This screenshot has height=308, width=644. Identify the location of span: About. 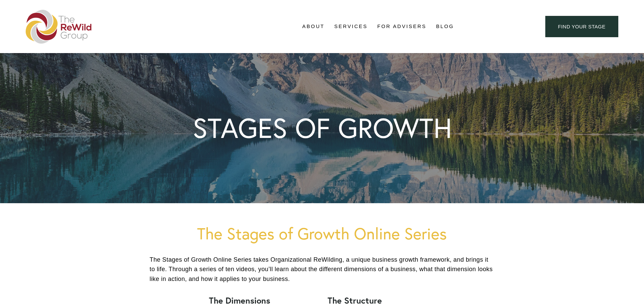
(313, 26).